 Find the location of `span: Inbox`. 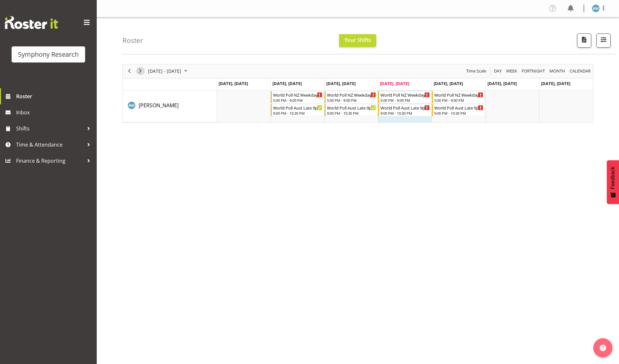

span: Inbox is located at coordinates (55, 113).